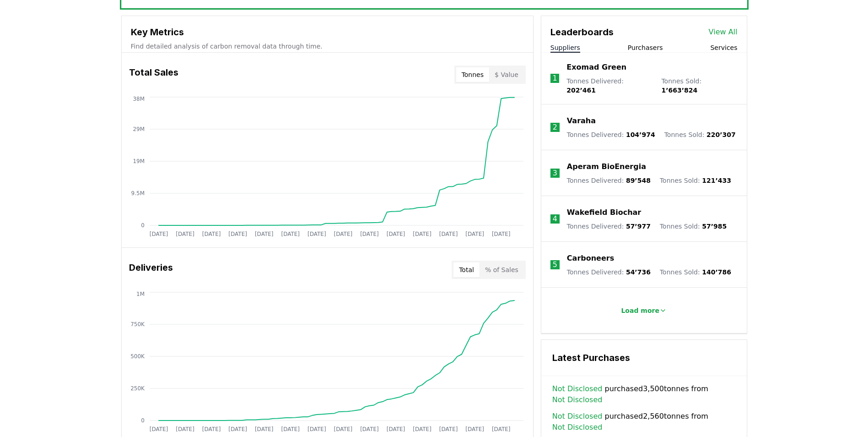 The width and height of the screenshot is (868, 437). I want to click on a: Exomad Green, so click(596, 68).